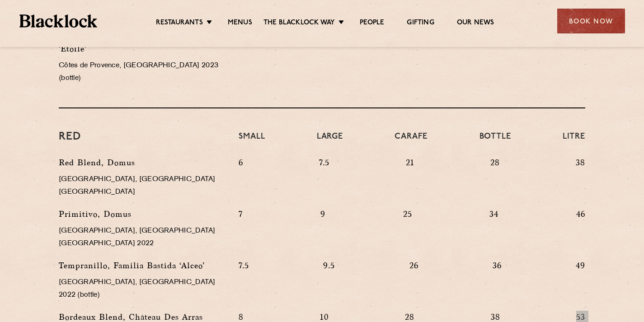 The image size is (644, 322). What do you see at coordinates (299, 23) in the screenshot?
I see `a: The Blacklock Way` at bounding box center [299, 23].